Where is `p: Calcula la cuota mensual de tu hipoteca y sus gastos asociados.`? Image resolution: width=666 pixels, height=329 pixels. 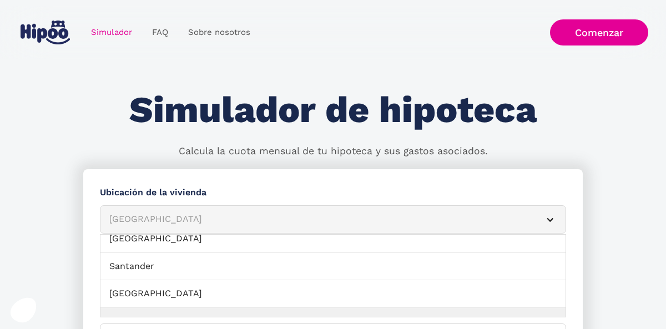
p: Calcula la cuota mensual de tu hipoteca y sus gastos asociados. is located at coordinates (333, 152).